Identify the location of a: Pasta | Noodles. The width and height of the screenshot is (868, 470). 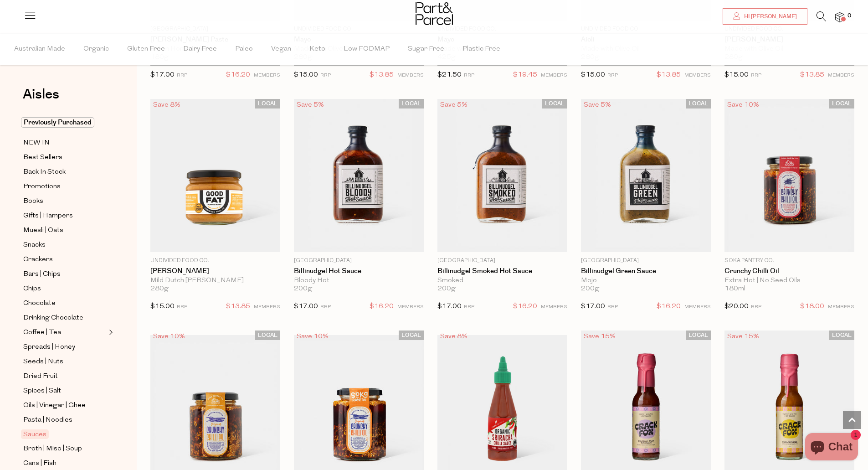
(65, 420).